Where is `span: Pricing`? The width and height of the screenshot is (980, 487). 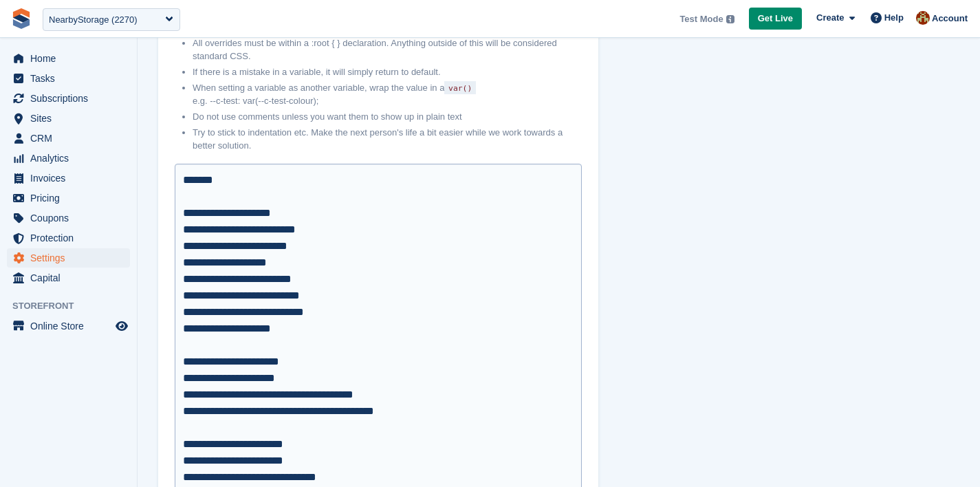 span: Pricing is located at coordinates (72, 198).